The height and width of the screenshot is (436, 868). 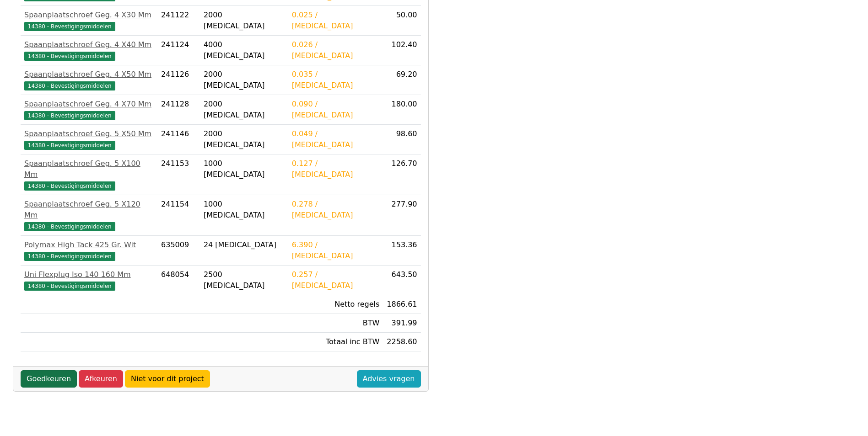 What do you see at coordinates (178, 140) in the screenshot?
I see `td: 241146` at bounding box center [178, 140].